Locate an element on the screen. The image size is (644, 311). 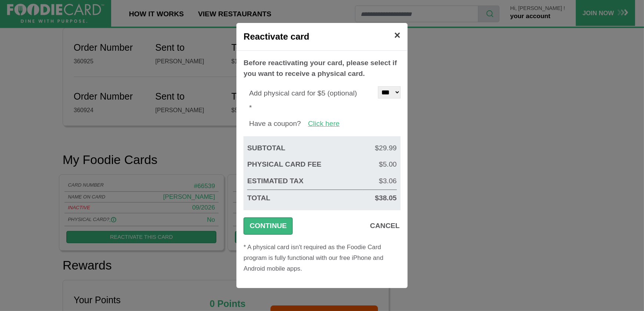
a: Continue is located at coordinates (268, 226).